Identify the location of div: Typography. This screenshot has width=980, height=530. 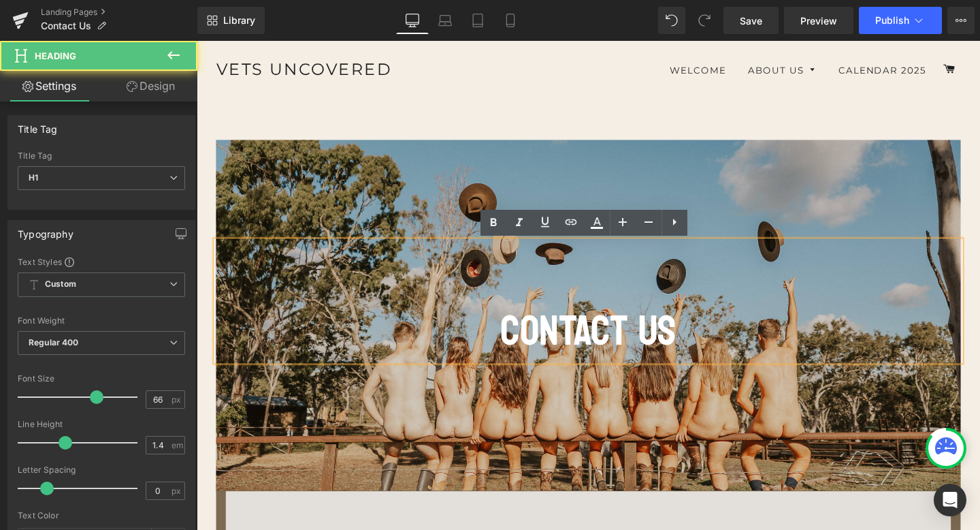
(46, 230).